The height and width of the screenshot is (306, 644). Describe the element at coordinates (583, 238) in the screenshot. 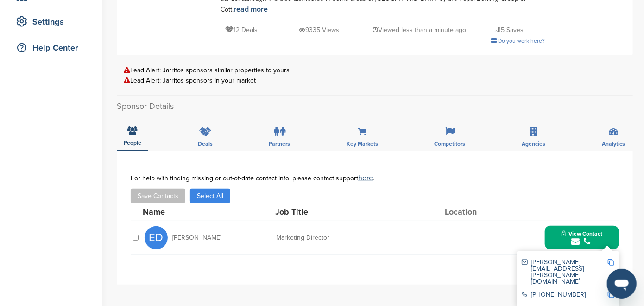

I see `button: View Contact` at that location.